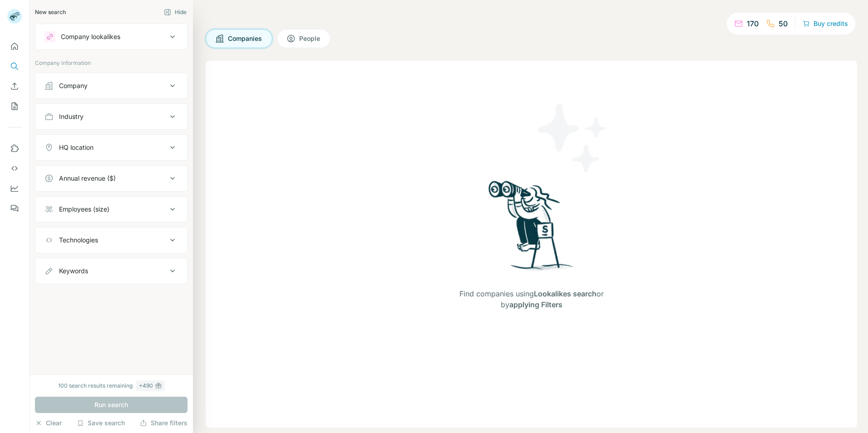 The image size is (868, 433). I want to click on button: Dashboard, so click(15, 188).